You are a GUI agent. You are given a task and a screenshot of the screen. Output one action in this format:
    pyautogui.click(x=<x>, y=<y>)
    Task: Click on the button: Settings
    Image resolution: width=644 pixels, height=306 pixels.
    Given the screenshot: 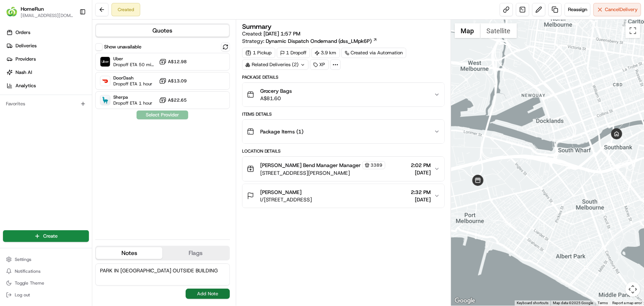 What is the action you would take?
    pyautogui.click(x=46, y=260)
    